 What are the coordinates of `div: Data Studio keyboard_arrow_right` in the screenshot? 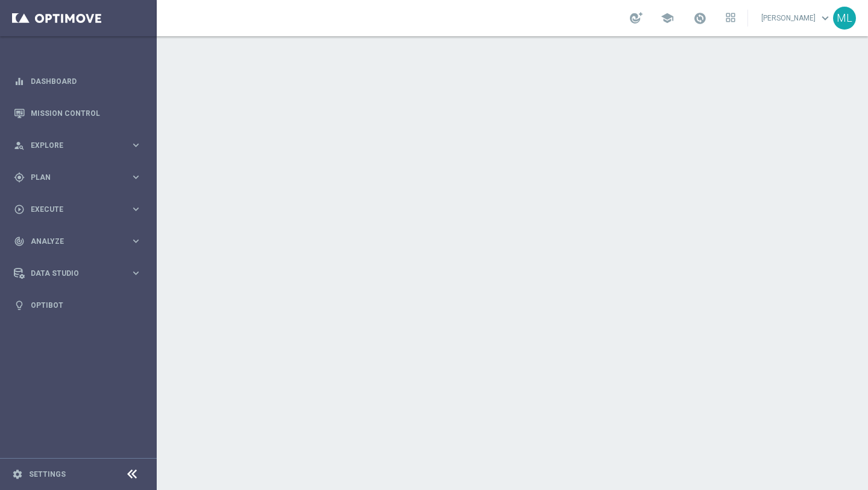 It's located at (78, 273).